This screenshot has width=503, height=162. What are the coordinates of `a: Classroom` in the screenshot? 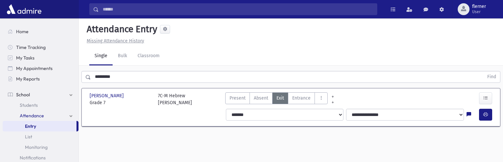 It's located at (148, 56).